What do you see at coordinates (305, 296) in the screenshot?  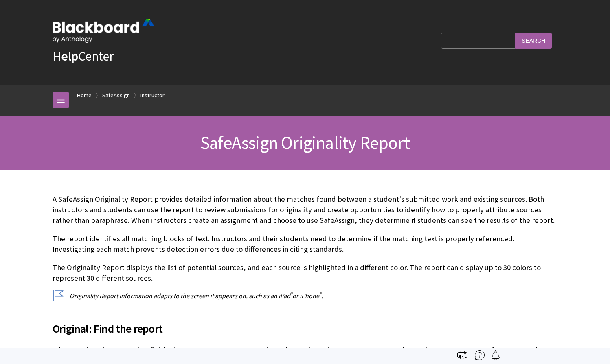 I see `p: Originality Report information adapts to the screen it appears on, such as an iPad or iPhone .` at bounding box center [305, 296].